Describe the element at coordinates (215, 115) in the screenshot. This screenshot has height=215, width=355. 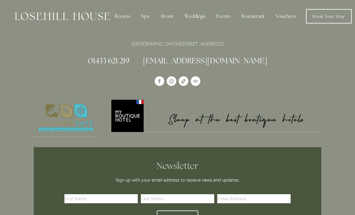
I see `img: My Boutique Hotel - Logo` at that location.